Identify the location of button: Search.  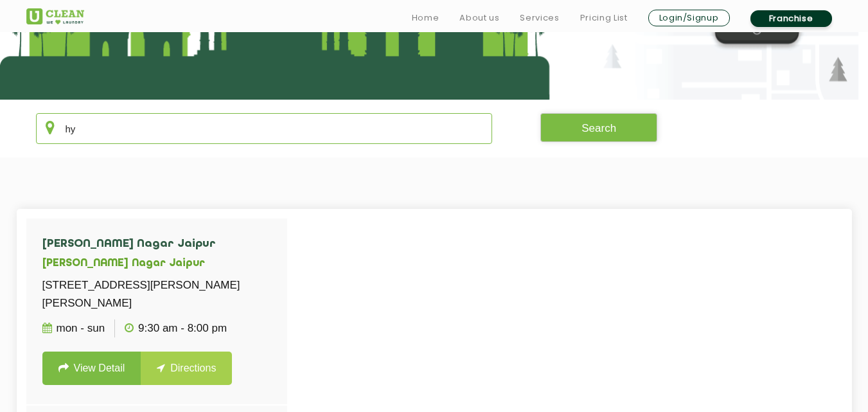
(599, 127).